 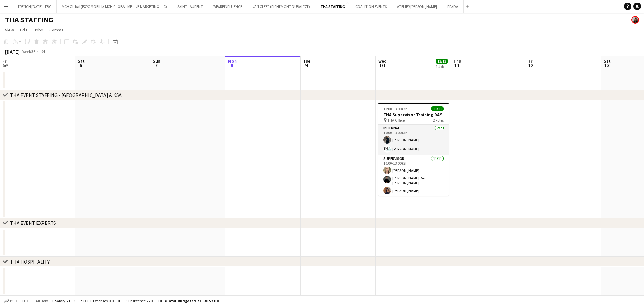 What do you see at coordinates (306, 65) in the screenshot?
I see `span: 9` at bounding box center [306, 65].